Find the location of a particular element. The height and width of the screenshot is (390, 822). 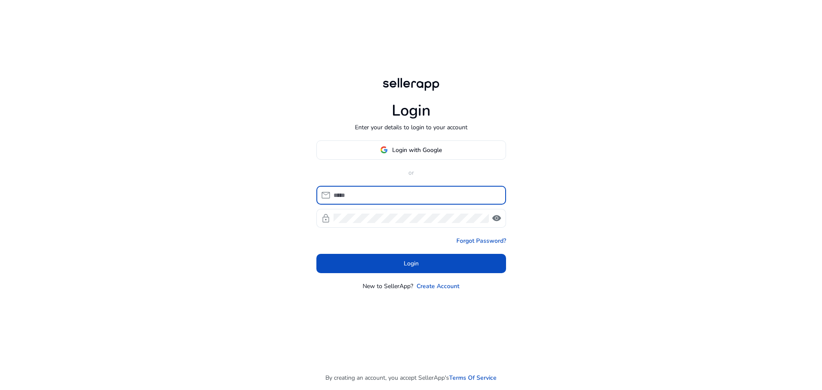

a: Create Account is located at coordinates (438, 286).